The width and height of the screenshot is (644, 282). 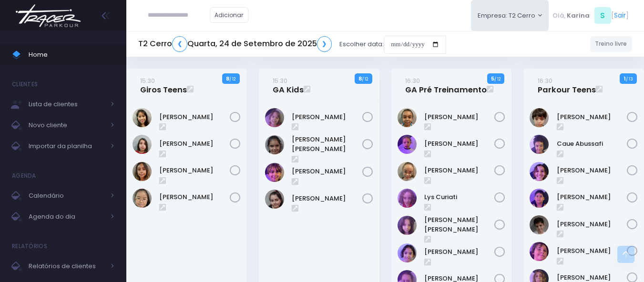 What do you see at coordinates (629, 79) in the screenshot?
I see `small: / 13` at bounding box center [629, 79].